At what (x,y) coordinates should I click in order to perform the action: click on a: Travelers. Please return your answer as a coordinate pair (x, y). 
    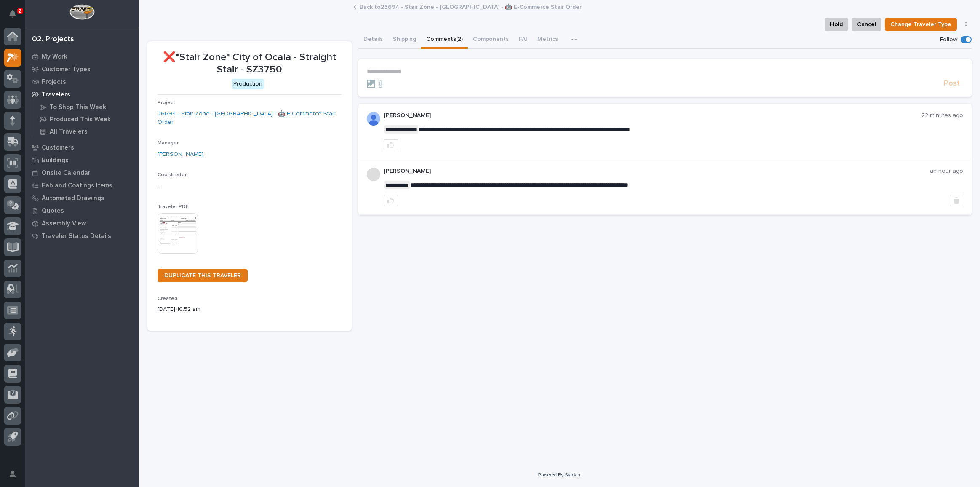
    Looking at the image, I should click on (82, 95).